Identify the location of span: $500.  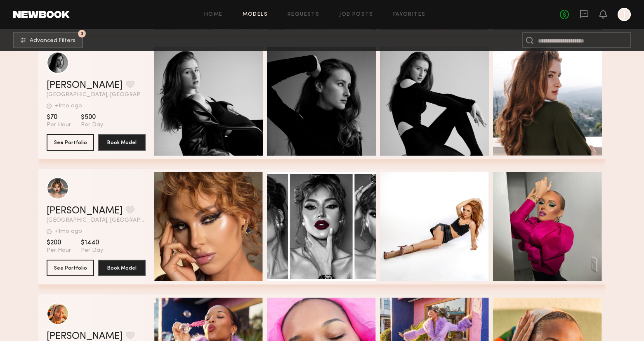
(92, 117).